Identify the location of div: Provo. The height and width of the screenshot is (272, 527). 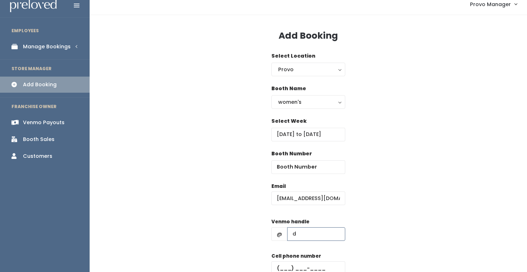
(308, 69).